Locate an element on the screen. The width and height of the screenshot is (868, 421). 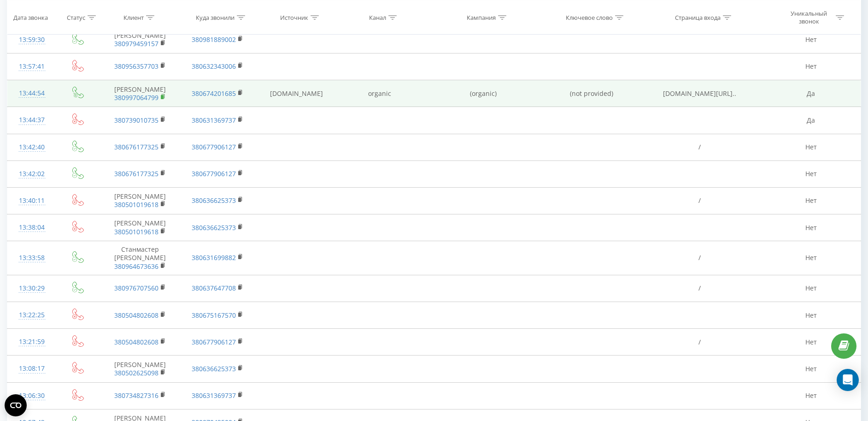
div: Страница входа is located at coordinates (697, 17).